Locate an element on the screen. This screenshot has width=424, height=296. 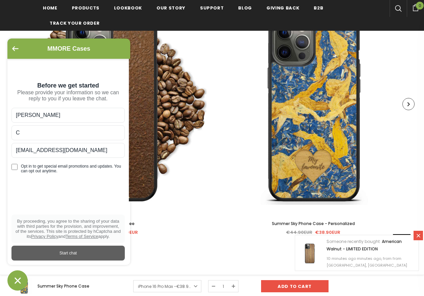
input: Add to cart is located at coordinates (295, 286).